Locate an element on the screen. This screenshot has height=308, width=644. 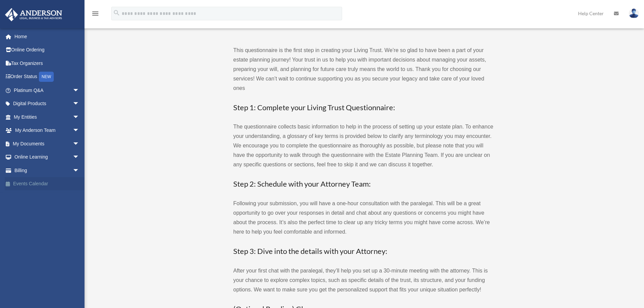
a: Home is located at coordinates (47, 37).